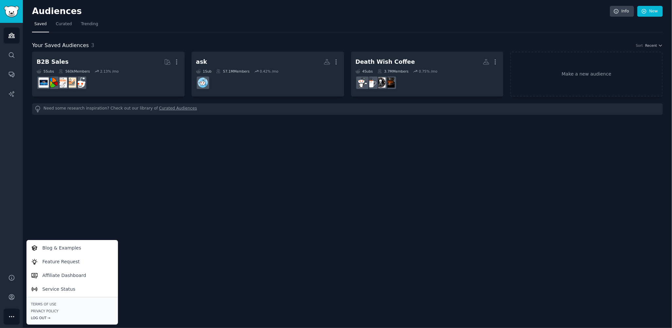  Describe the element at coordinates (427, 74) in the screenshot. I see `a: Death Wish Coffee4Subs3.7MMembers0.75% /moespressodeathwishcoffeemuglifeCoffee` at that location.